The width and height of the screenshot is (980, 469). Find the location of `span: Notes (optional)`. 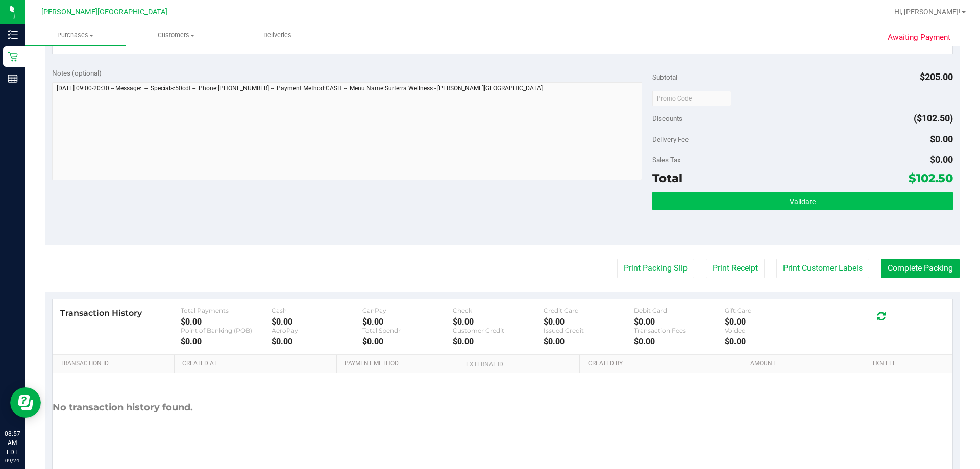

span: Notes (optional) is located at coordinates (77, 73).